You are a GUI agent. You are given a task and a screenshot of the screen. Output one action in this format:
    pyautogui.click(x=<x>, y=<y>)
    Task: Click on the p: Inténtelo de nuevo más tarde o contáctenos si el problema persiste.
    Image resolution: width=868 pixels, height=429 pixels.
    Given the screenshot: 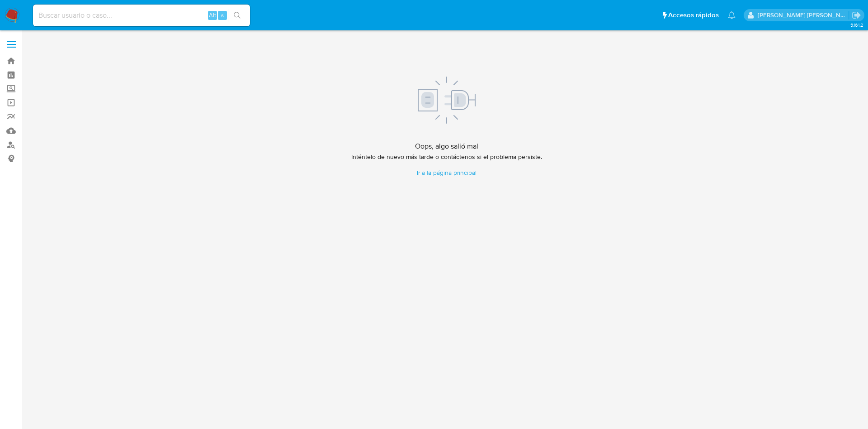 What is the action you would take?
    pyautogui.click(x=447, y=157)
    